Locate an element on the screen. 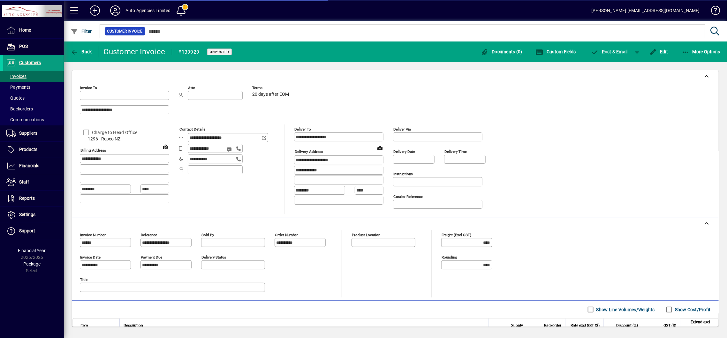 The image size is (727, 338). a: Knowledge Base is located at coordinates (713, 12).